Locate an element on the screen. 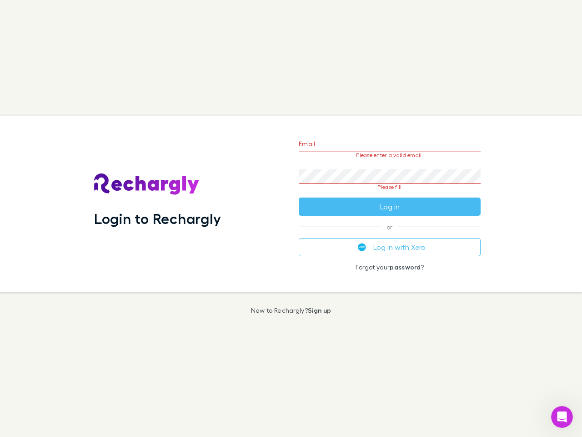 The width and height of the screenshot is (582, 437). p: Please fill is located at coordinates (390, 187).